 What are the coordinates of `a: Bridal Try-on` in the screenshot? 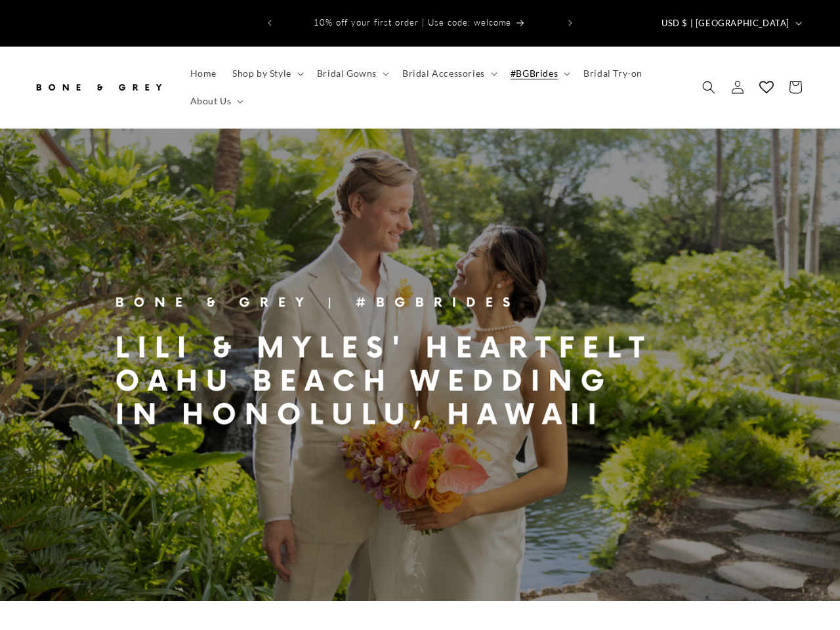 It's located at (613, 74).